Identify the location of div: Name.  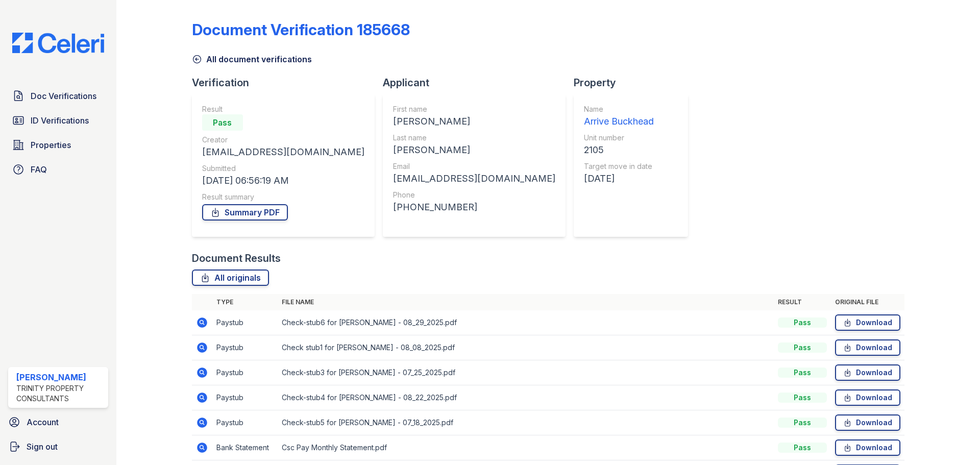
(618, 109).